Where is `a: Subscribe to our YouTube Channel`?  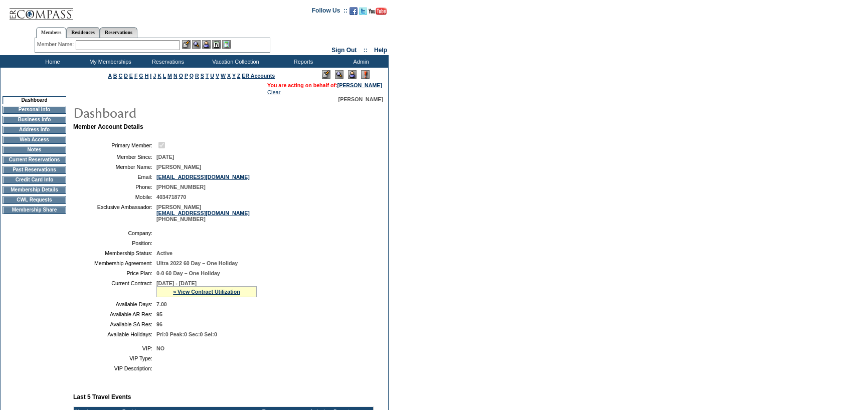
a: Subscribe to our YouTube Channel is located at coordinates (378, 13).